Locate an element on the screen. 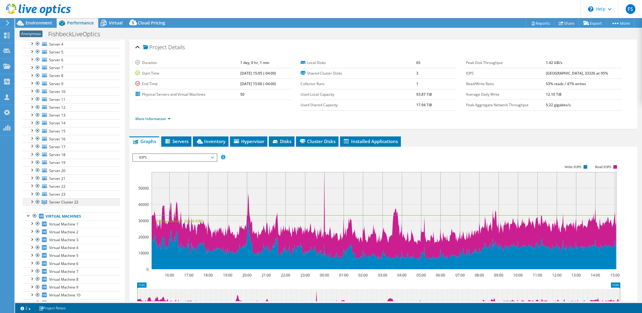  text: 95th Percentile = 33326 IOPS is located at coordinates (179, 221).